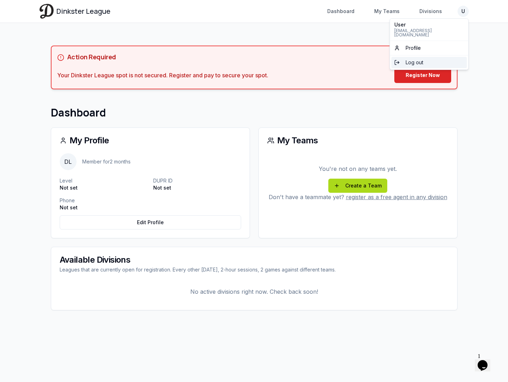  Describe the element at coordinates (4, 6) in the screenshot. I see `span: 1` at that location.